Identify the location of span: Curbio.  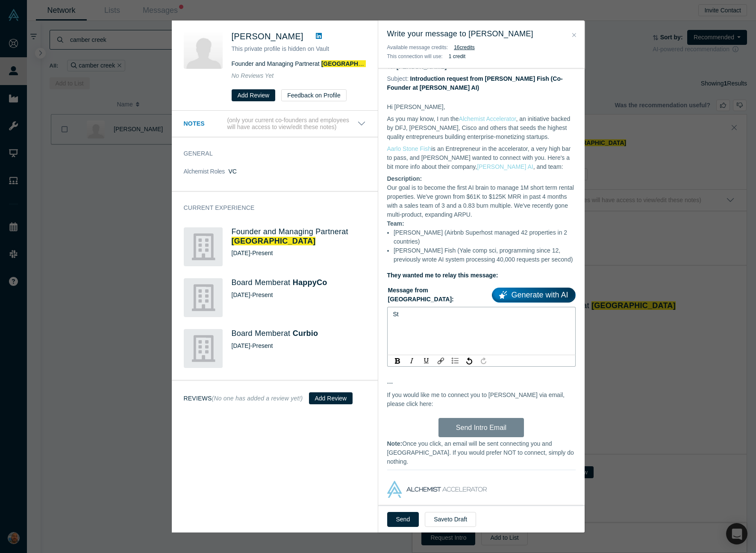
(306, 333).